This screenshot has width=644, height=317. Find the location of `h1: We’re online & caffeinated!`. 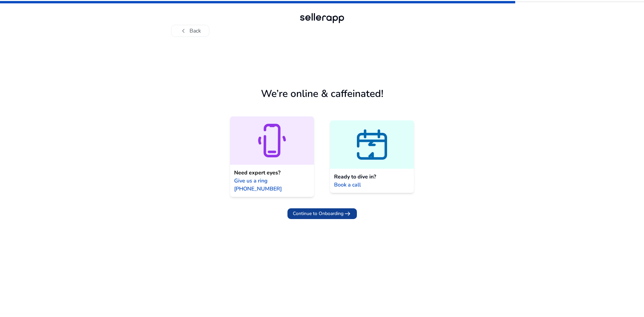

h1: We’re online & caffeinated! is located at coordinates (322, 94).